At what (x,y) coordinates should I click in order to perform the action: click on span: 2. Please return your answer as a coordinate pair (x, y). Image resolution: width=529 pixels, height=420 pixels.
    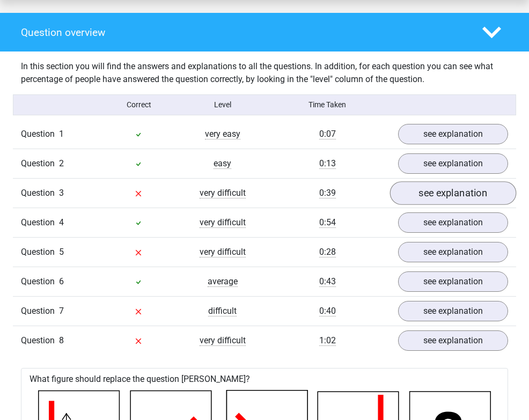
    Looking at the image, I should click on (61, 163).